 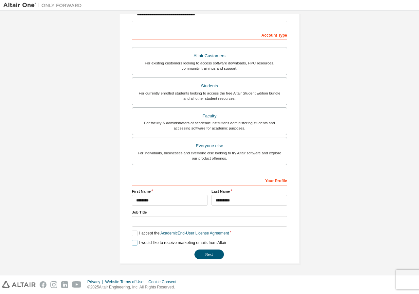 What do you see at coordinates (209, 254) in the screenshot?
I see `button: Next` at bounding box center [209, 254].